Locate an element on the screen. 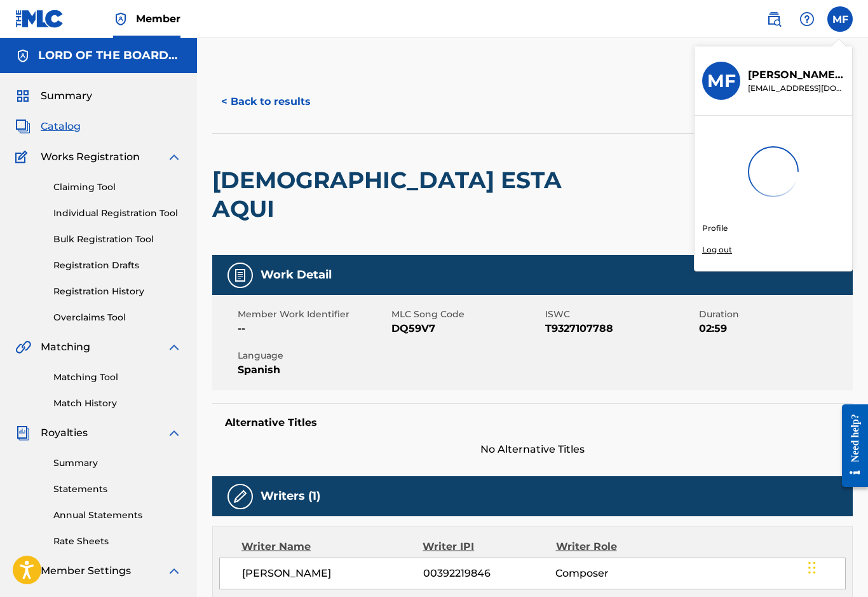  a: Summary is located at coordinates (118, 463).